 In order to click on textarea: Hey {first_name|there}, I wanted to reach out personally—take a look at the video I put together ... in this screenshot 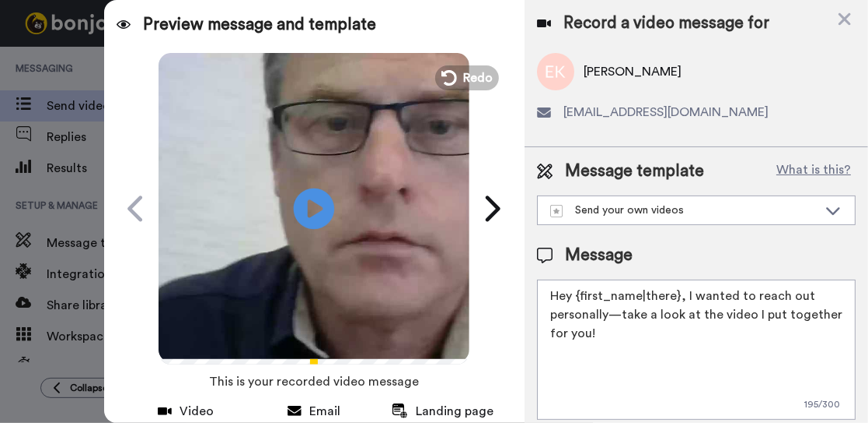, I will do `click(697, 350)`.